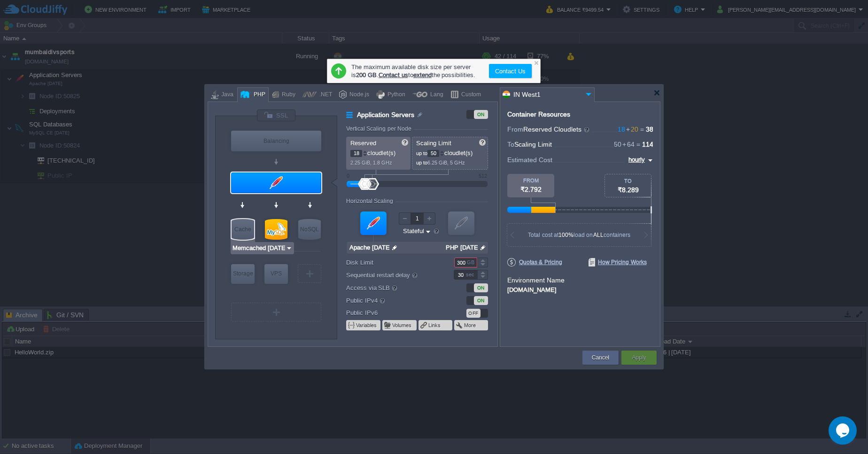 This screenshot has width=868, height=454. I want to click on span: 6.25 GiB, 5 GHz, so click(446, 163).